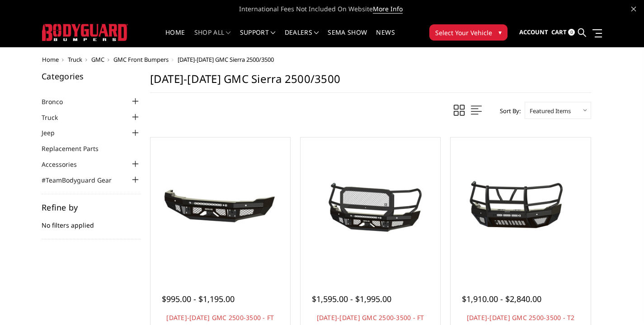 This screenshot has height=325, width=644. I want to click on a: Dealers, so click(301, 38).